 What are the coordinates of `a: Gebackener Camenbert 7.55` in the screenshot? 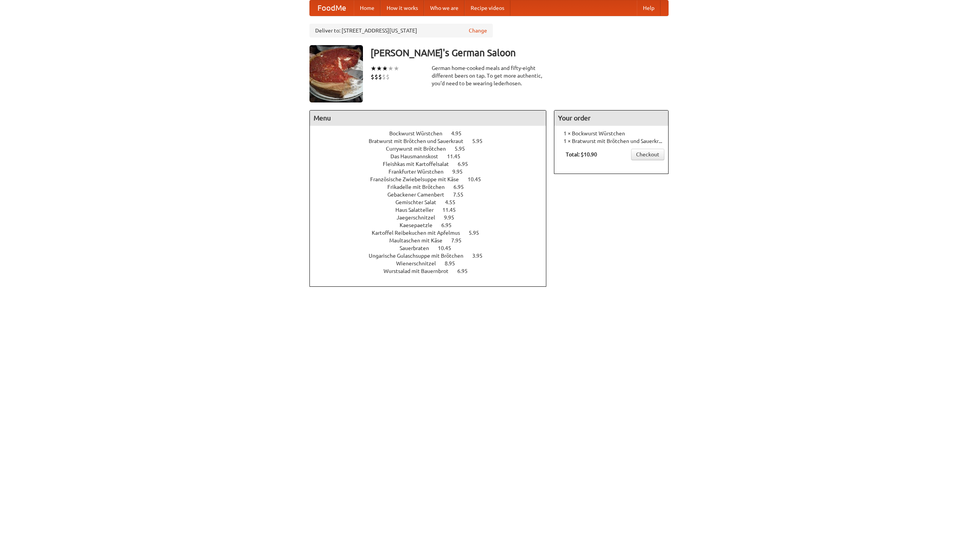 It's located at (433, 195).